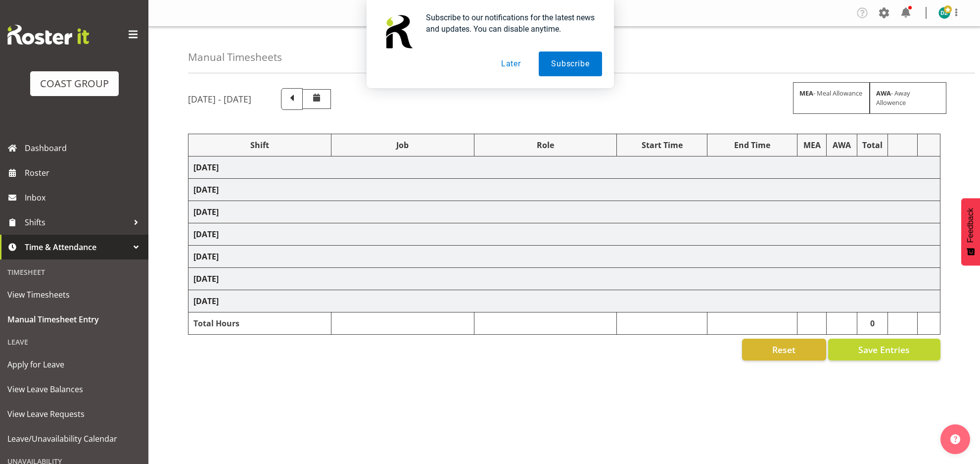  Describe the element at coordinates (545, 145) in the screenshot. I see `div: Role` at that location.